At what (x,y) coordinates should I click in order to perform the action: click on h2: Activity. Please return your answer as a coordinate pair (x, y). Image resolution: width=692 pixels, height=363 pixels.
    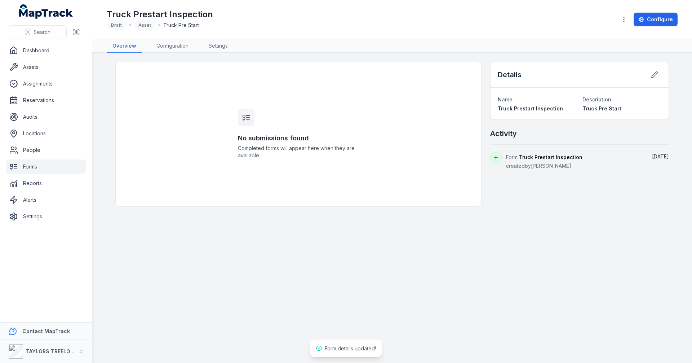
    Looking at the image, I should click on (504, 133).